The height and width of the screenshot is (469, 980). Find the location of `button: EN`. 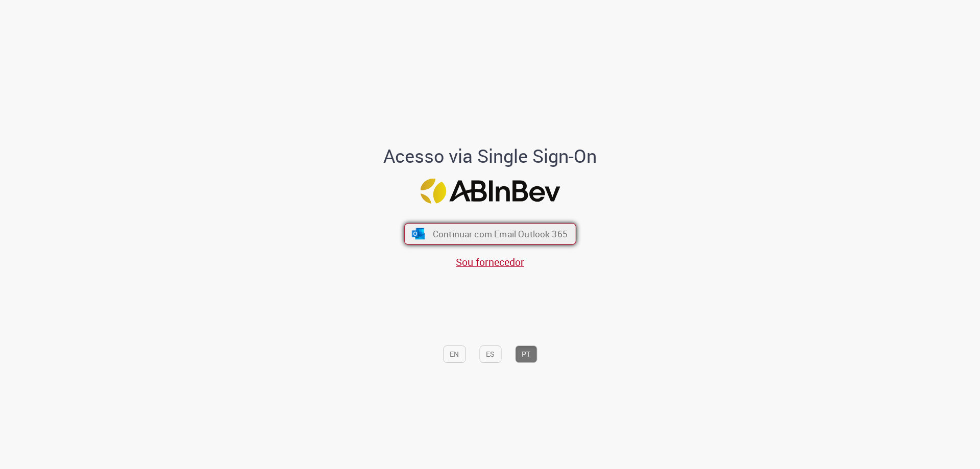

button: EN is located at coordinates (454, 355).